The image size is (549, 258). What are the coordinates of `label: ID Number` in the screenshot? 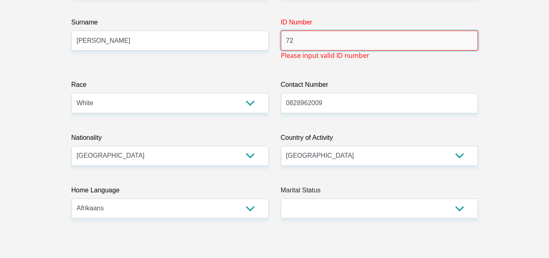 It's located at (379, 24).